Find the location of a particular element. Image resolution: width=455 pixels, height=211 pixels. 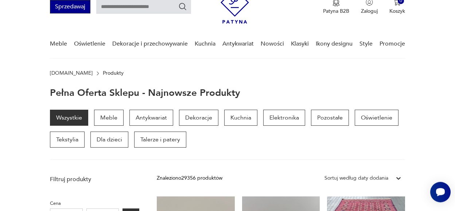

p: Elektronika is located at coordinates (284, 118).